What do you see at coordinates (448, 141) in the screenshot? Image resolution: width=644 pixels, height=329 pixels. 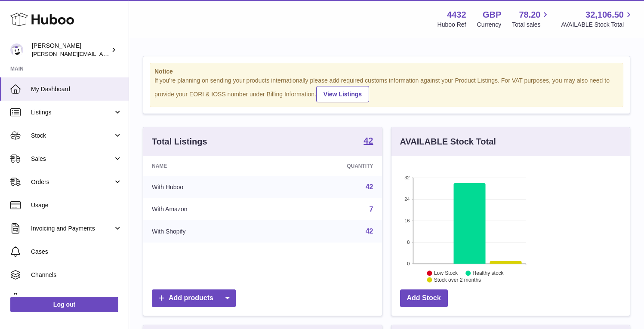 I see `h3: AVAILABLE Stock Total` at bounding box center [448, 141].